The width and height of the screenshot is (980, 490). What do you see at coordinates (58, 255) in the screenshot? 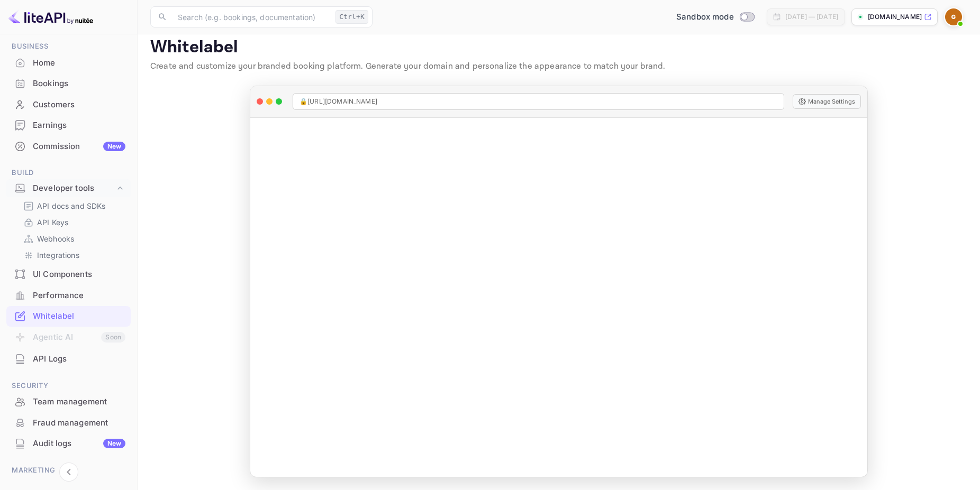
I see `p: Integrations` at bounding box center [58, 255].